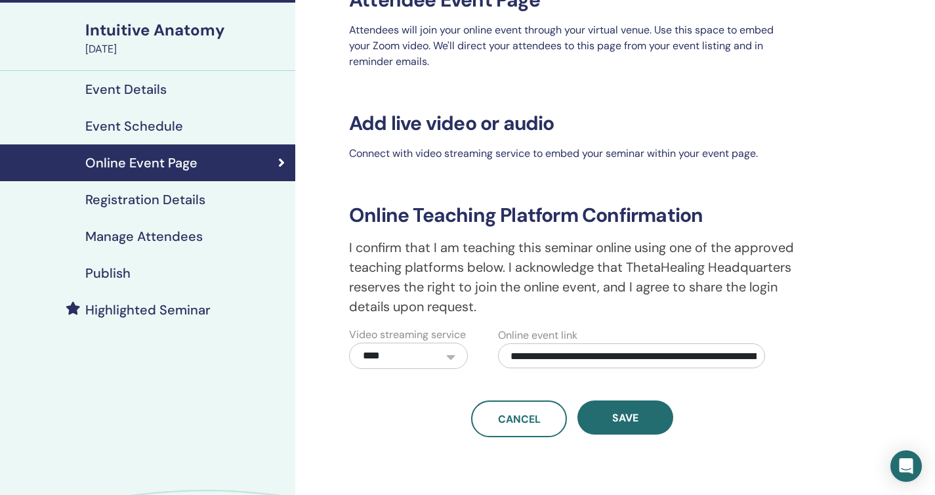 Image resolution: width=935 pixels, height=495 pixels. I want to click on div: Intuitive Anatomy, so click(186, 30).